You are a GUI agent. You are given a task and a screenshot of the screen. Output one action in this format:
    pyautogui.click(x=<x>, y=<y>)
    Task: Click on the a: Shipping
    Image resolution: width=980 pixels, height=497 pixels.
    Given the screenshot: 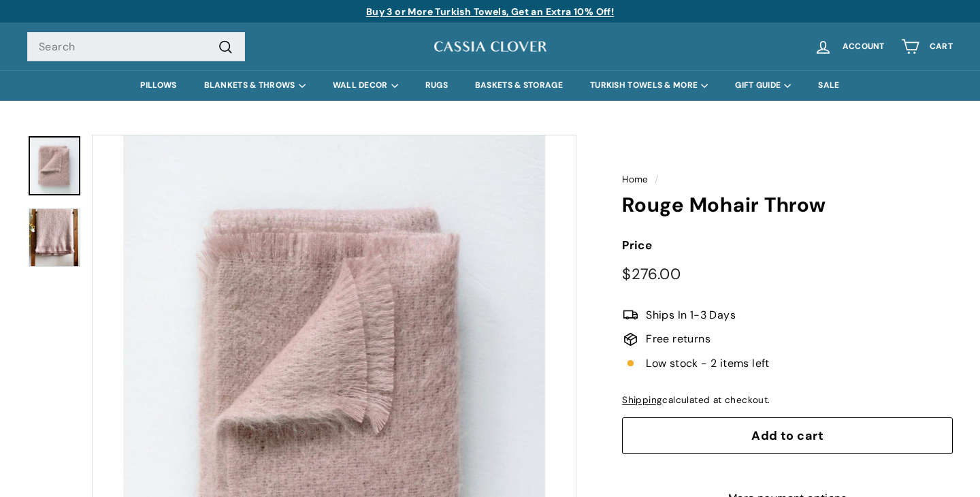 What is the action you would take?
    pyautogui.click(x=642, y=400)
    